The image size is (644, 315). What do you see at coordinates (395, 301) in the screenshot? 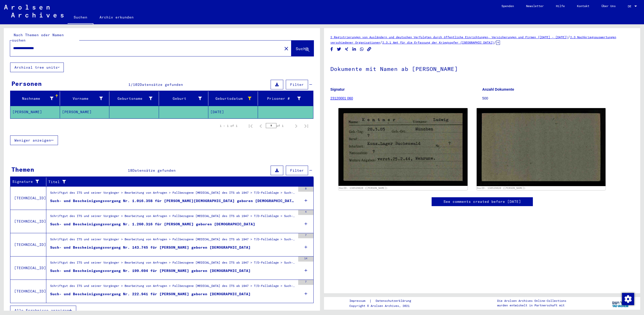
I see `a: Datenschutzerklärung` at bounding box center [395, 301].